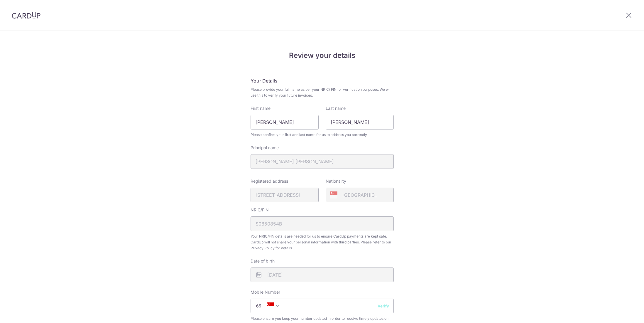 The width and height of the screenshot is (644, 323). I want to click on label: Registered address, so click(269, 181).